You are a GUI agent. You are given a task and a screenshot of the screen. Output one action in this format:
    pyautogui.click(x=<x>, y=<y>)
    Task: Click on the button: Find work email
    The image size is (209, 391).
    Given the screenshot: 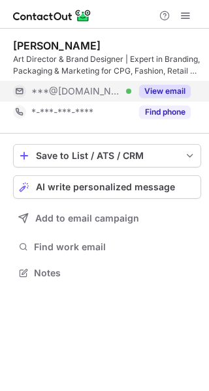 What is the action you would take?
    pyautogui.click(x=107, y=247)
    